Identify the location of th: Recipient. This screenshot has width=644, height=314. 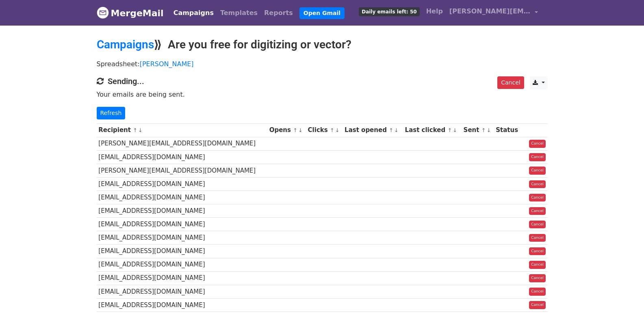
(182, 130).